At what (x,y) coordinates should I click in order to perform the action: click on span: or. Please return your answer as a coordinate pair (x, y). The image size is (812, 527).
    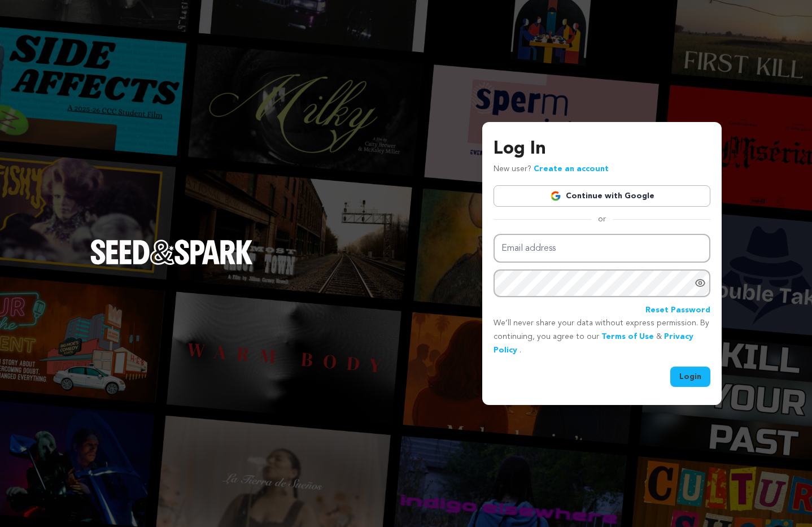
    Looking at the image, I should click on (602, 219).